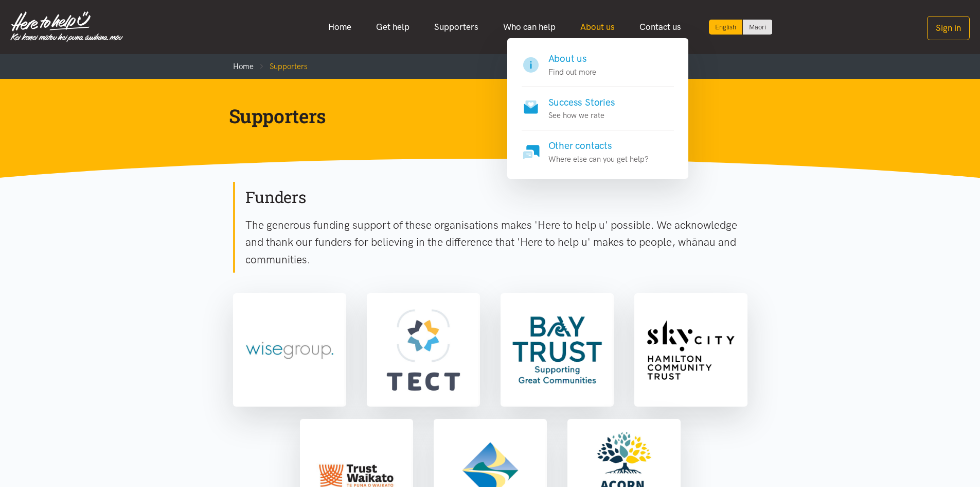  What do you see at coordinates (290, 349) in the screenshot?
I see `a: Wise Group` at bounding box center [290, 349].